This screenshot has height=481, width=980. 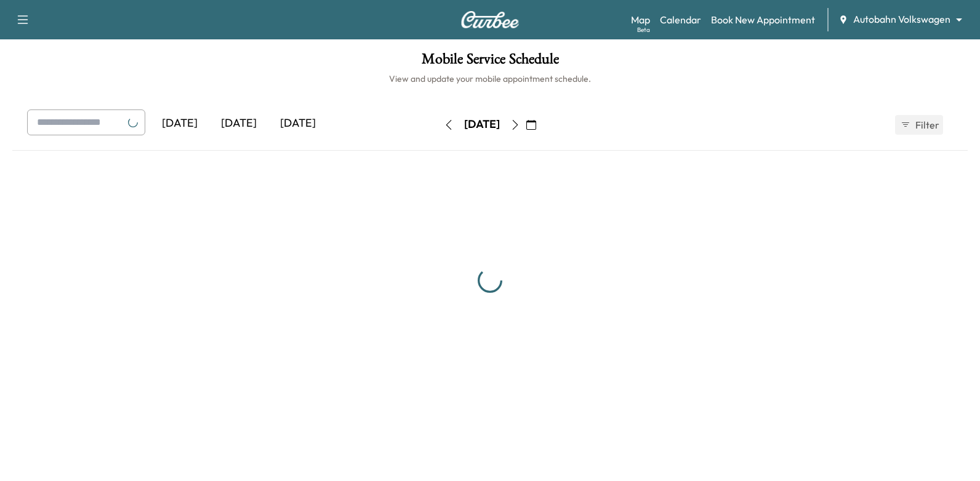 What do you see at coordinates (901, 19) in the screenshot?
I see `span: Autobahn Volkswagen` at bounding box center [901, 19].